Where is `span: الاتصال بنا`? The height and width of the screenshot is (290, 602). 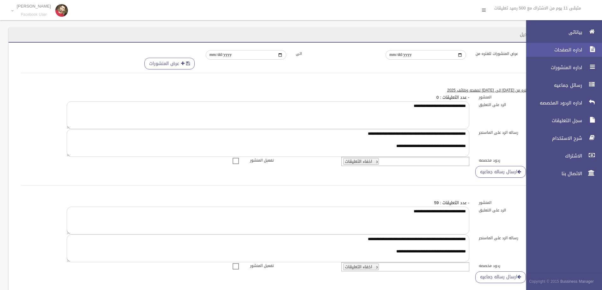
span: الاتصال بنا is located at coordinates (552, 174).